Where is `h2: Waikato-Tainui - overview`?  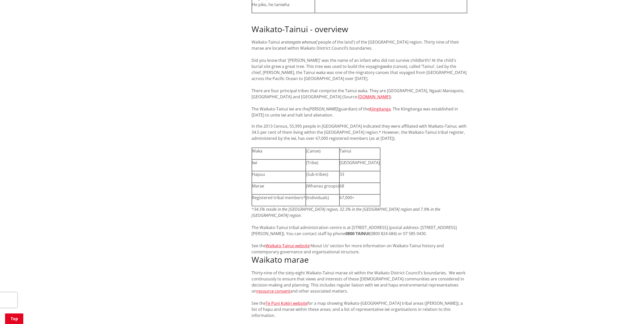 h2: Waikato-Tainui - overview is located at coordinates (359, 29).